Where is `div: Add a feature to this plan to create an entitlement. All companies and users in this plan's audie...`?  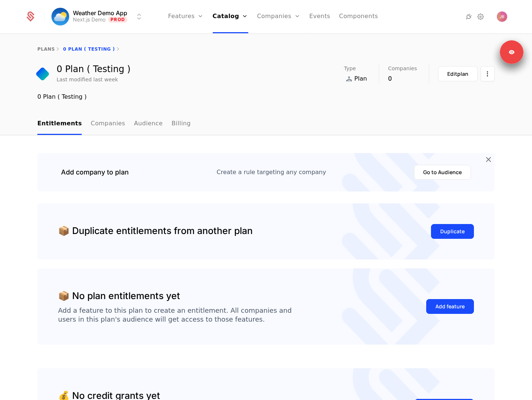
div: Add a feature to this plan to create an entitlement. All companies and users in this plan's audie... is located at coordinates (175, 315).